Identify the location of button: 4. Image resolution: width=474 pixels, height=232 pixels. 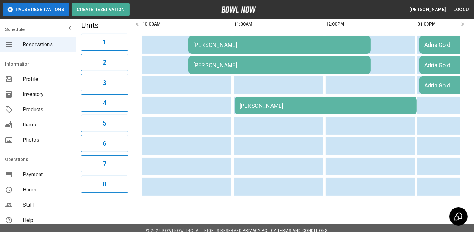
(105, 103).